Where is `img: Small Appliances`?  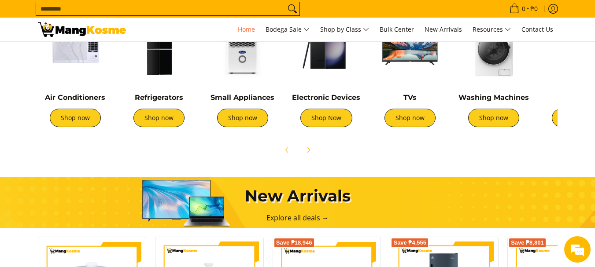
img: Small Appliances is located at coordinates (243, 47).